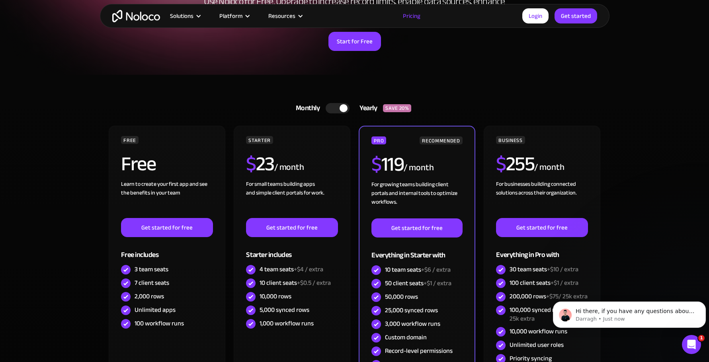 This screenshot has height=362, width=709. Describe the element at coordinates (417, 251) in the screenshot. I see `div: Everything in Starter with` at that location.